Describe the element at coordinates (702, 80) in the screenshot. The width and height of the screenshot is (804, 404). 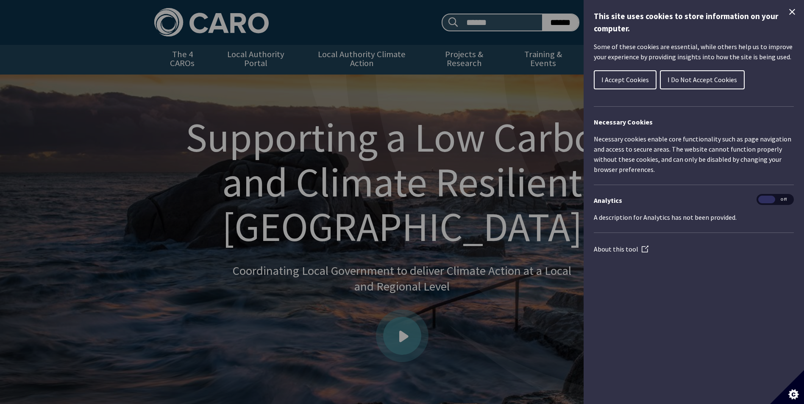
I see `span: I Do Not Accept Cookies` at that location.